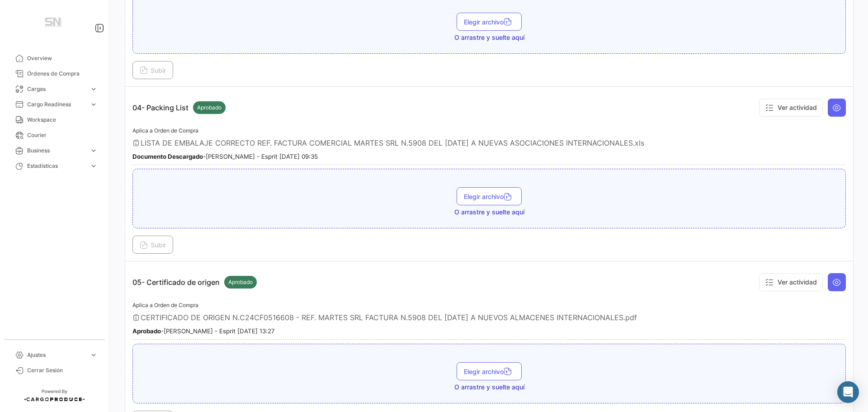  Describe the element at coordinates (54, 74) in the screenshot. I see `a: Órdenes de Compra` at that location.